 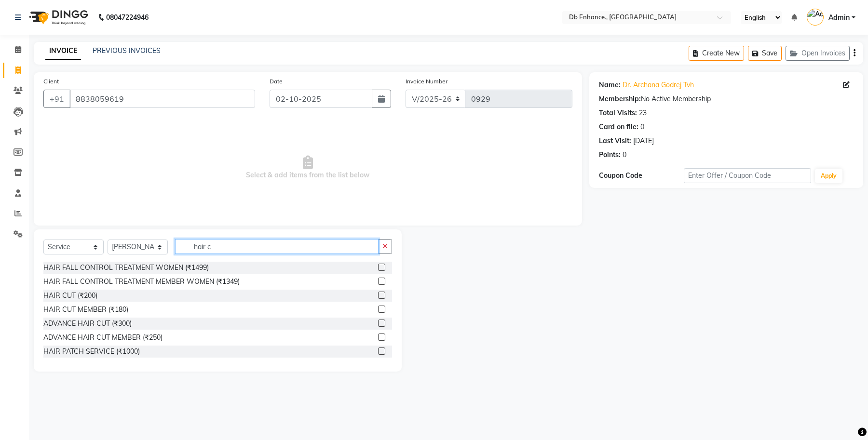 What do you see at coordinates (610, 155) in the screenshot?
I see `div: Points:` at bounding box center [610, 155].